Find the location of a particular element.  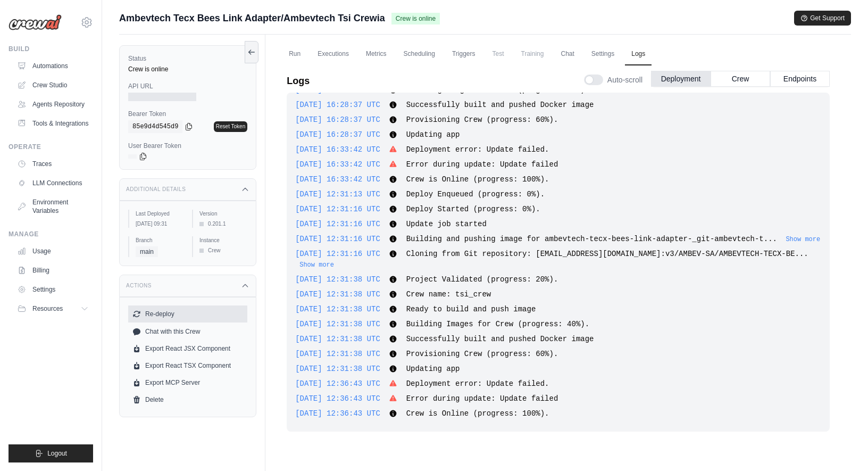

span: Auto-scroll is located at coordinates (625, 80).